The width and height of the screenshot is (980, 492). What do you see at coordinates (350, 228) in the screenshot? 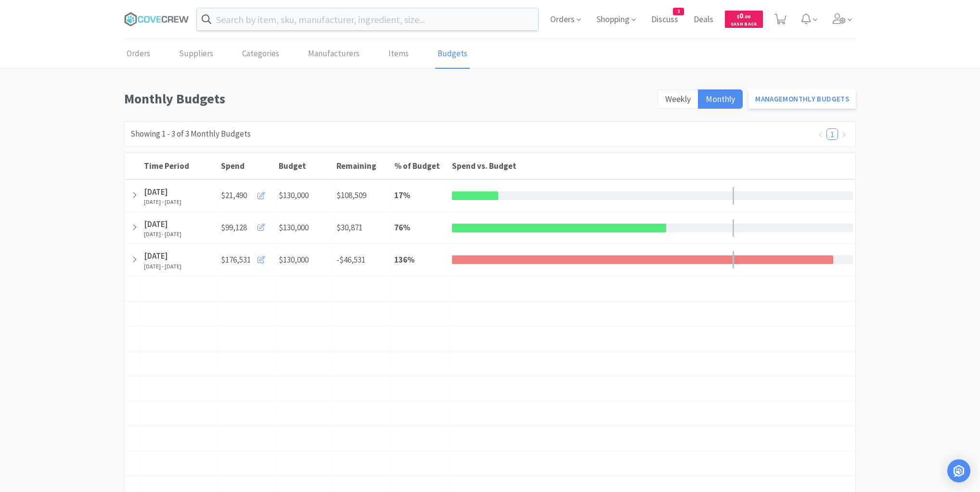
I see `span: $30,871` at bounding box center [350, 228].